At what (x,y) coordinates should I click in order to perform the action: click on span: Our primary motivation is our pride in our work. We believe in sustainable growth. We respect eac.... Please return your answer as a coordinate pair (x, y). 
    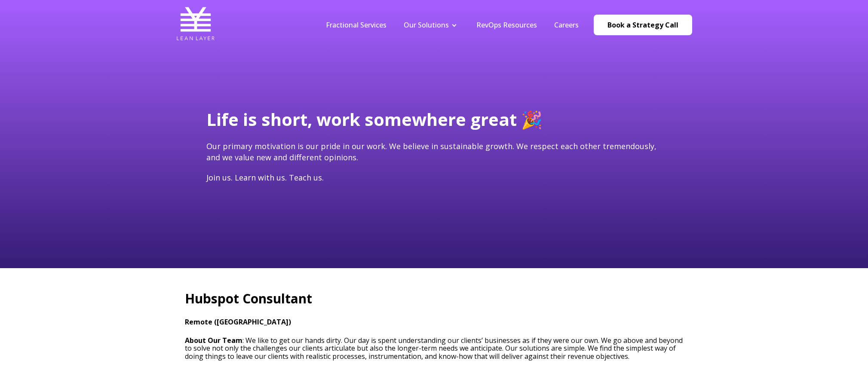
    Looking at the image, I should click on (431, 151).